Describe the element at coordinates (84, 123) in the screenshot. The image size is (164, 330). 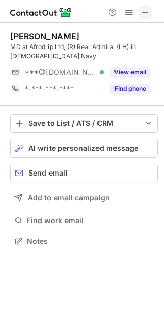
I see `div: Save to List / ATS / CRM` at that location.